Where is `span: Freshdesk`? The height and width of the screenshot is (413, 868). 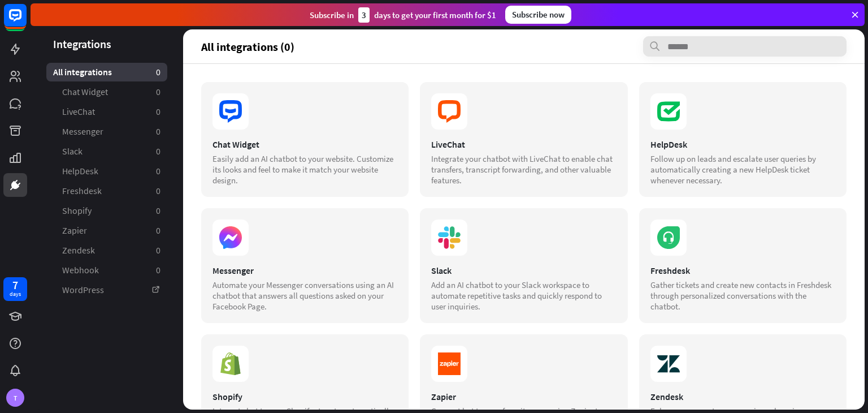
span: Freshdesk is located at coordinates (82, 190).